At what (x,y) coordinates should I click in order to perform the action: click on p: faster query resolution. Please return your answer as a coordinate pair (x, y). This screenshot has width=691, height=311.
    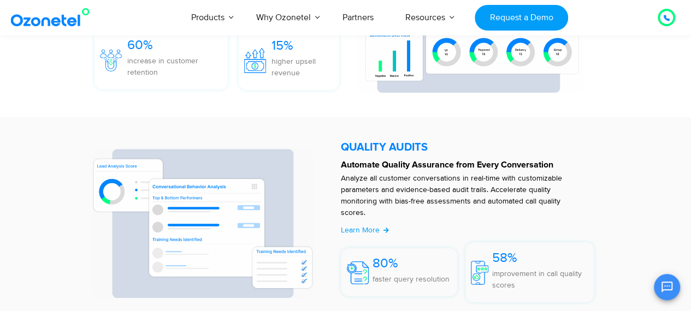
    Looking at the image, I should click on (411, 279).